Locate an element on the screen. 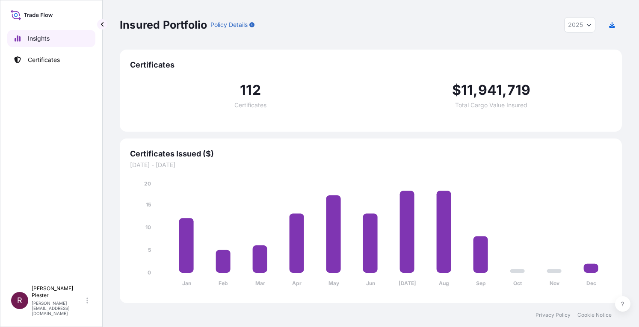  span: 2025 is located at coordinates (575, 25).